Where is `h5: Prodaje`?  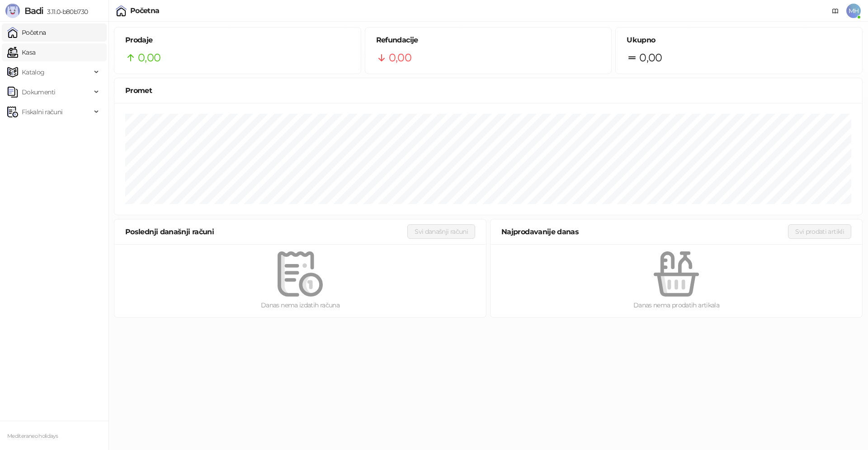 h5: Prodaje is located at coordinates (237, 40).